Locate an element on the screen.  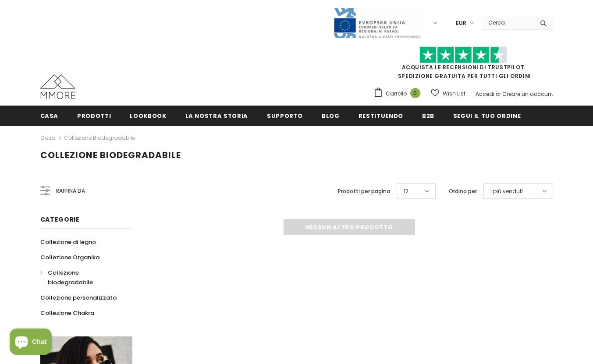
span: supporto is located at coordinates (285, 116).